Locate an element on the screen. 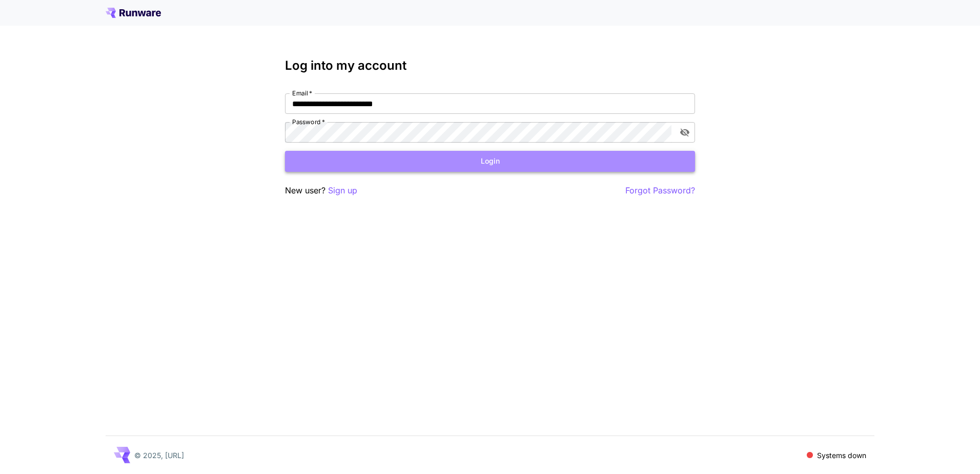 The width and height of the screenshot is (980, 474). h3: Log into my account is located at coordinates (490, 66).